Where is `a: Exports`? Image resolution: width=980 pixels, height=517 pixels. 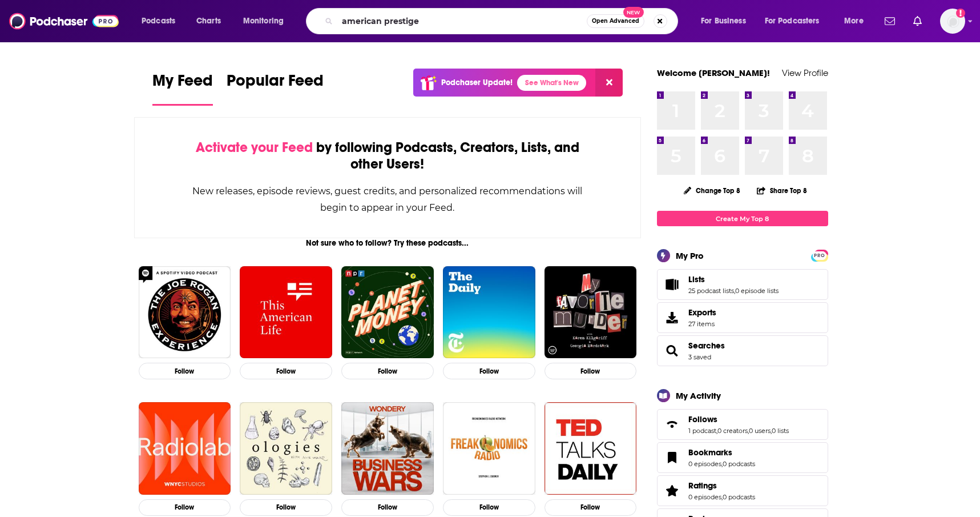 a: Exports is located at coordinates (742, 318).